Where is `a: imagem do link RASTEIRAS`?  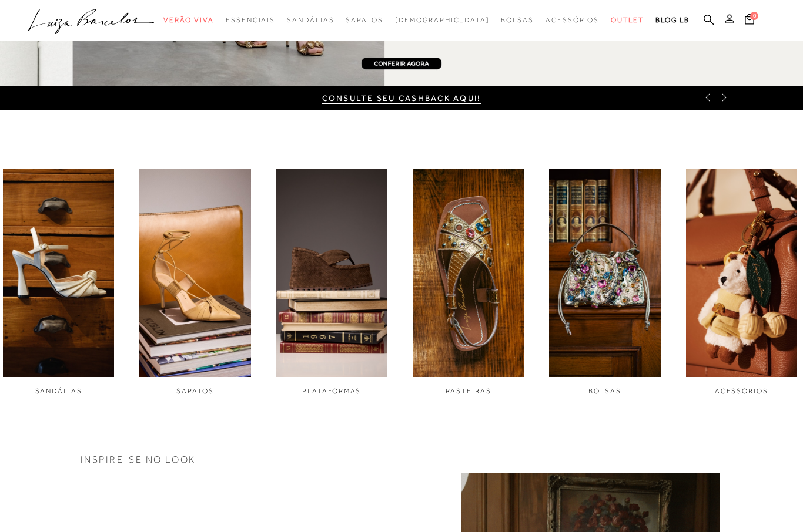
a: imagem do link RASTEIRAS is located at coordinates (468, 283).